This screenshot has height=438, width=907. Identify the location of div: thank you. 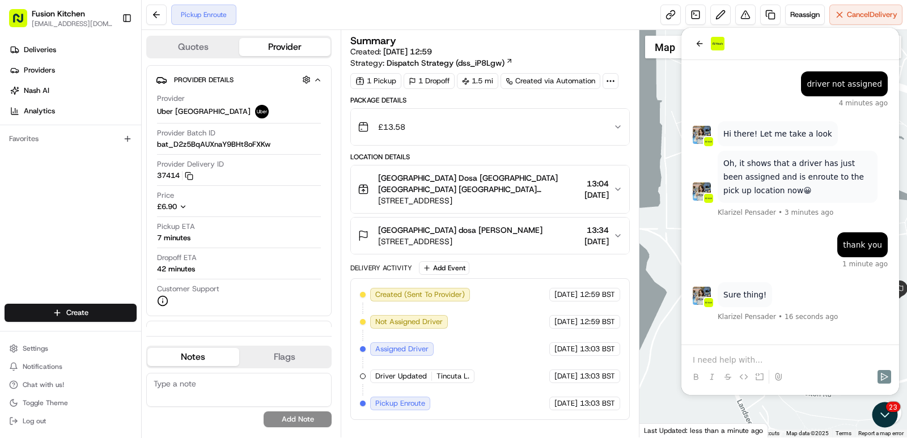
(181, 217).